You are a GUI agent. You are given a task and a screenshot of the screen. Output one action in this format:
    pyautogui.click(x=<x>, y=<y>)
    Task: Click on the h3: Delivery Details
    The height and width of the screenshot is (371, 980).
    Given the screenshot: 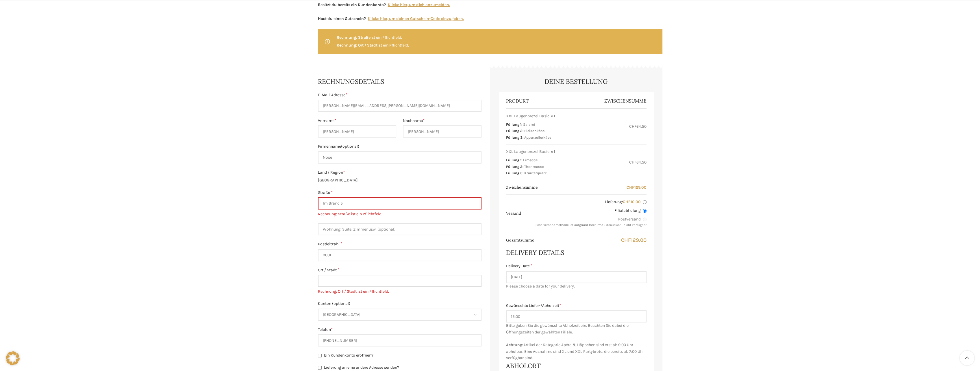 What is the action you would take?
    pyautogui.click(x=576, y=253)
    